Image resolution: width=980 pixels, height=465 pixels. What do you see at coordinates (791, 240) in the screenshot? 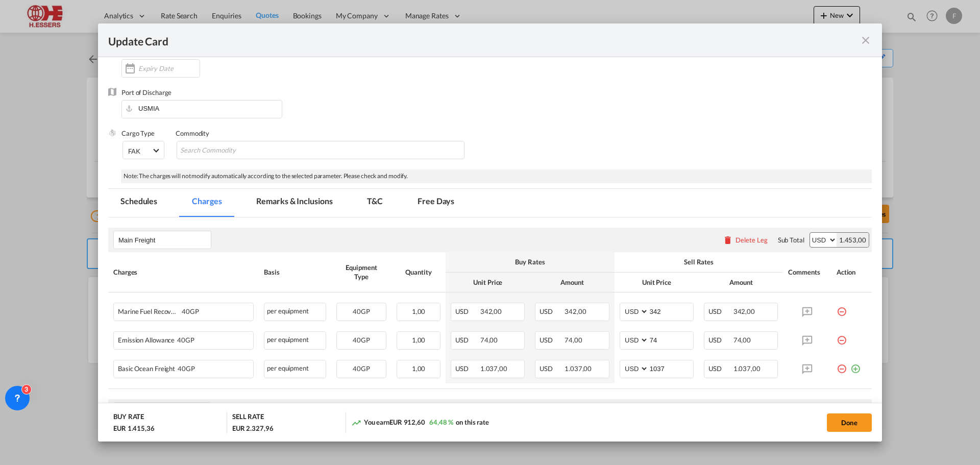
I see `div: Sub Total` at bounding box center [791, 240].